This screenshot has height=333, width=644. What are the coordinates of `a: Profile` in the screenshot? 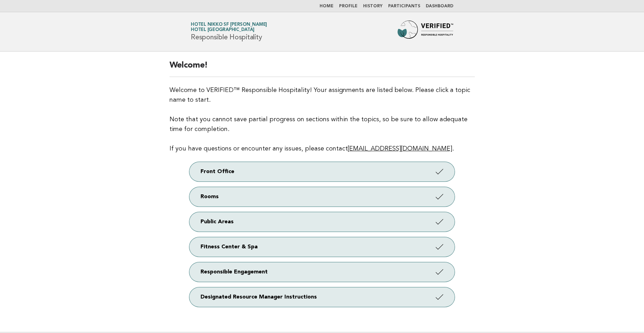 It's located at (348, 6).